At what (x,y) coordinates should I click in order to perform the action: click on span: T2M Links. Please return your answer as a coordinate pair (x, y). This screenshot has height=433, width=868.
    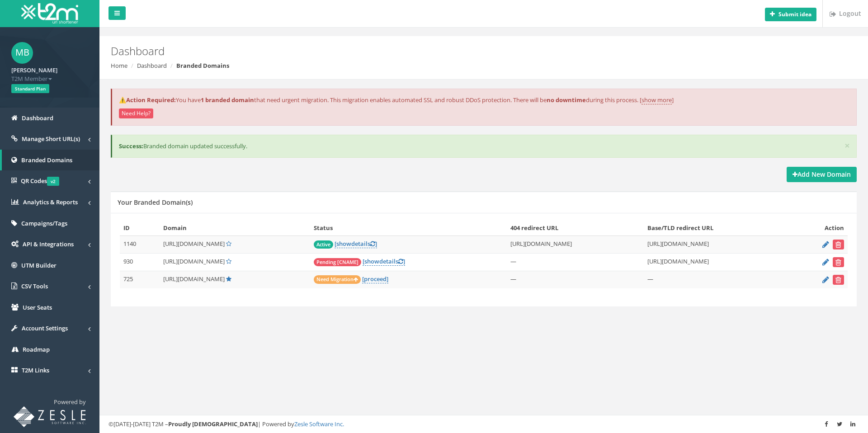
    Looking at the image, I should click on (35, 370).